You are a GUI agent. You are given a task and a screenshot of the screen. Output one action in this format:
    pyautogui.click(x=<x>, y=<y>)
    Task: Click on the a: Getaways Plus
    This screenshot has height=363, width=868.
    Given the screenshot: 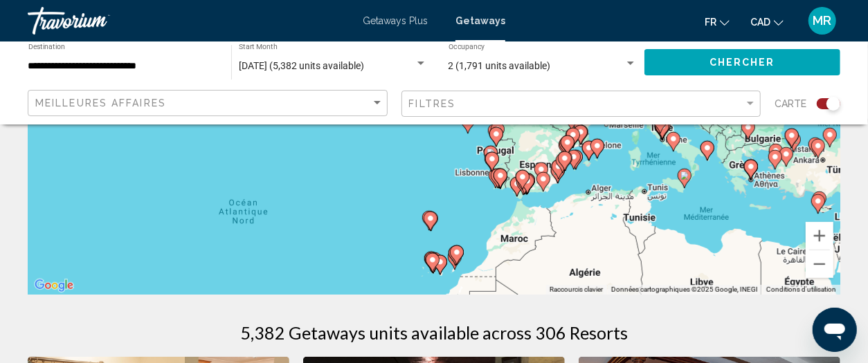 What is the action you would take?
    pyautogui.click(x=396, y=21)
    